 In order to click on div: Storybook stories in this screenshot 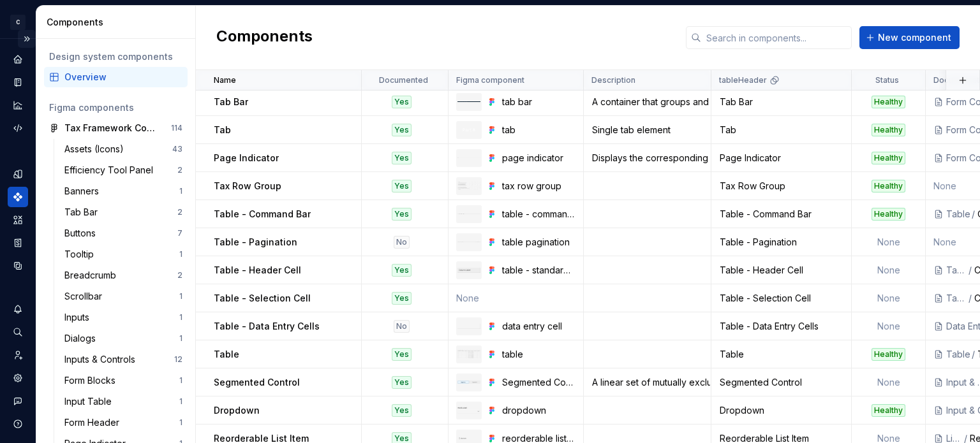, I will do `click(18, 243)`.